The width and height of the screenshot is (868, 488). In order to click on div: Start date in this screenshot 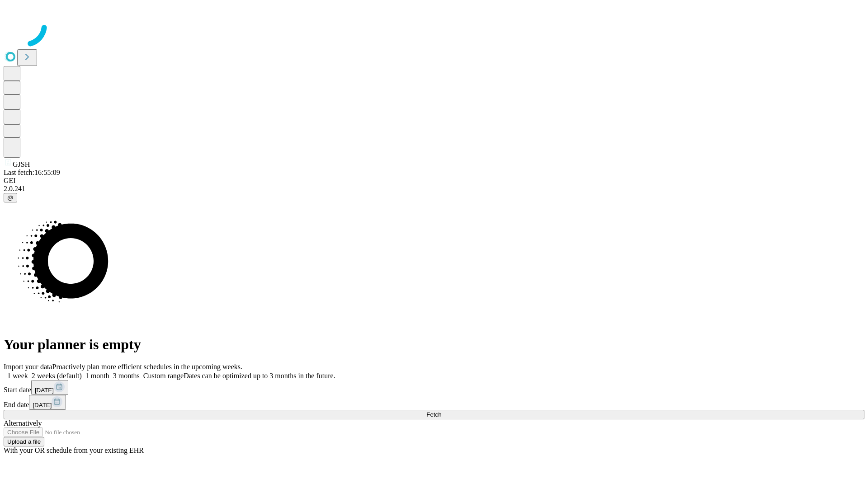, I will do `click(434, 388)`.